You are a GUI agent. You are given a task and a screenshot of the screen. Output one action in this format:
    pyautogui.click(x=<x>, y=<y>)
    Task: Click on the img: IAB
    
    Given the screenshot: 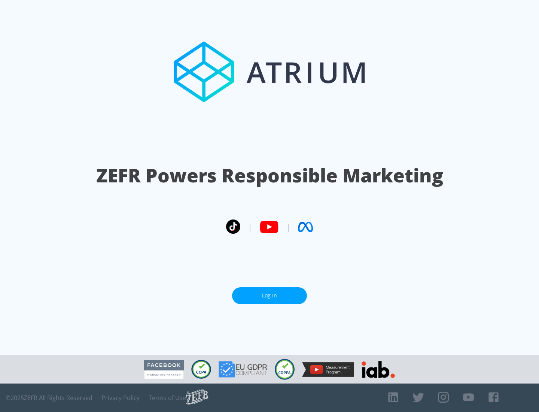 What is the action you would take?
    pyautogui.click(x=378, y=369)
    